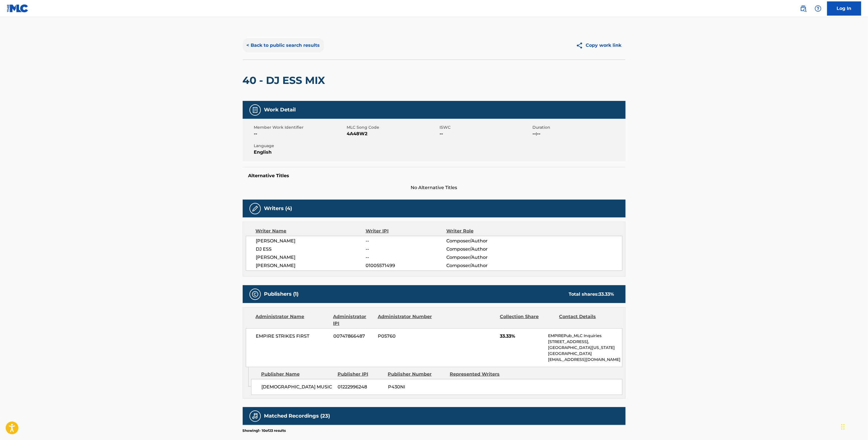  I want to click on div: Administrator Name, so click(292, 320).